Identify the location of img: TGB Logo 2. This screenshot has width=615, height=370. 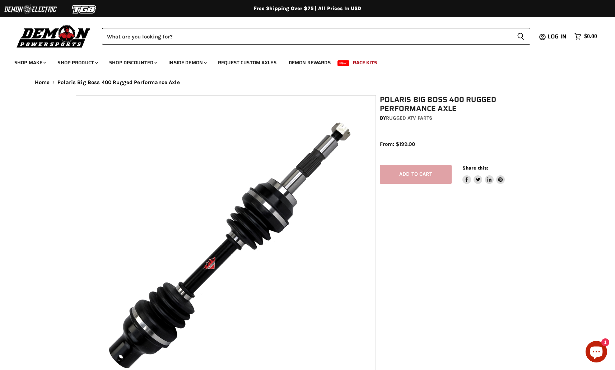
(84, 9).